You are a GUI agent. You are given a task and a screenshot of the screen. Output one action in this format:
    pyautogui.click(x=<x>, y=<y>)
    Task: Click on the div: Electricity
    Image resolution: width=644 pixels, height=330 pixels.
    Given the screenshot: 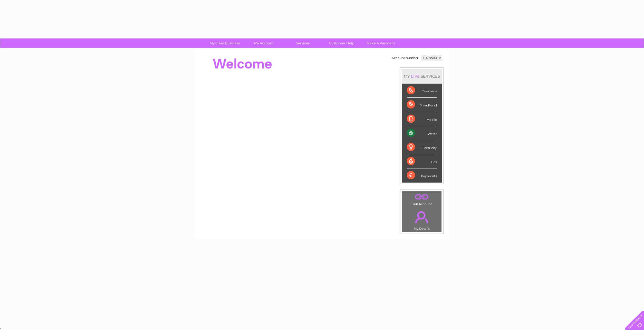 What is the action you would take?
    pyautogui.click(x=421, y=147)
    